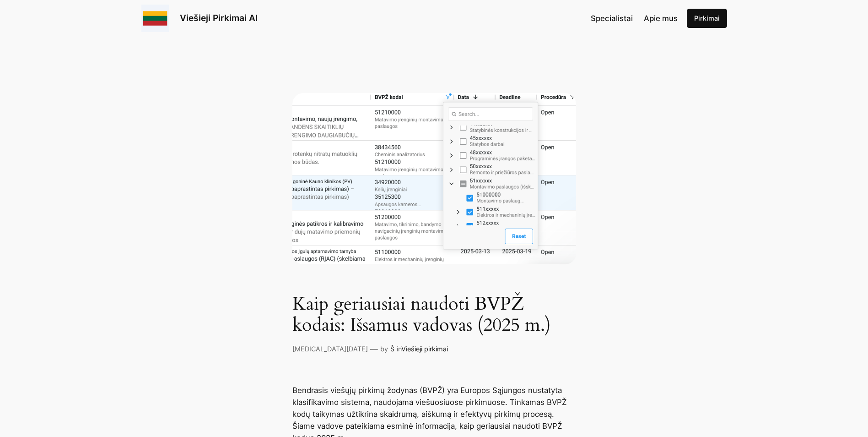  I want to click on img: Viešieji pirkimai logo, so click(155, 18).